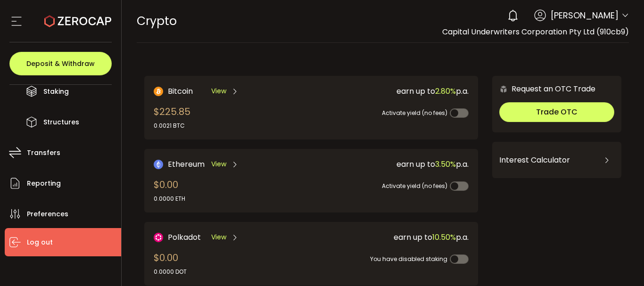  Describe the element at coordinates (172, 117) in the screenshot. I see `div: $225.85` at that location.